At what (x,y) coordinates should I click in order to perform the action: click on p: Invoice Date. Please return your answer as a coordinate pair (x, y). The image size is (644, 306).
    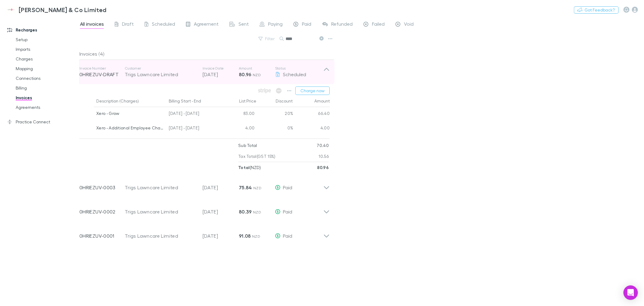
    Looking at the image, I should click on (221, 69).